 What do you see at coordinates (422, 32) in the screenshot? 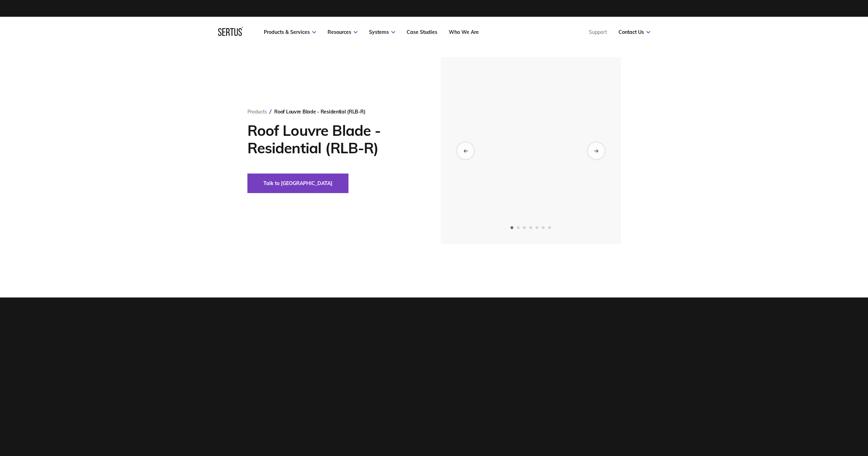
I see `a: Case Studies` at bounding box center [422, 32].